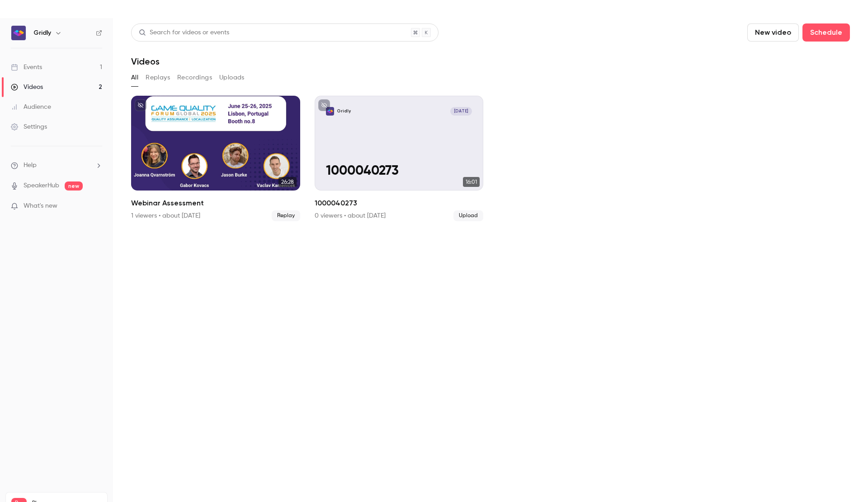 Image resolution: width=868 pixels, height=502 pixels. I want to click on span: Upload, so click(468, 216).